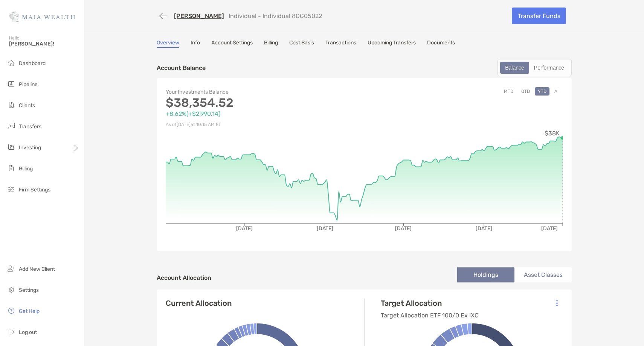 The height and width of the screenshot is (346, 644). Describe the element at coordinates (37, 269) in the screenshot. I see `span: Add New Client` at that location.